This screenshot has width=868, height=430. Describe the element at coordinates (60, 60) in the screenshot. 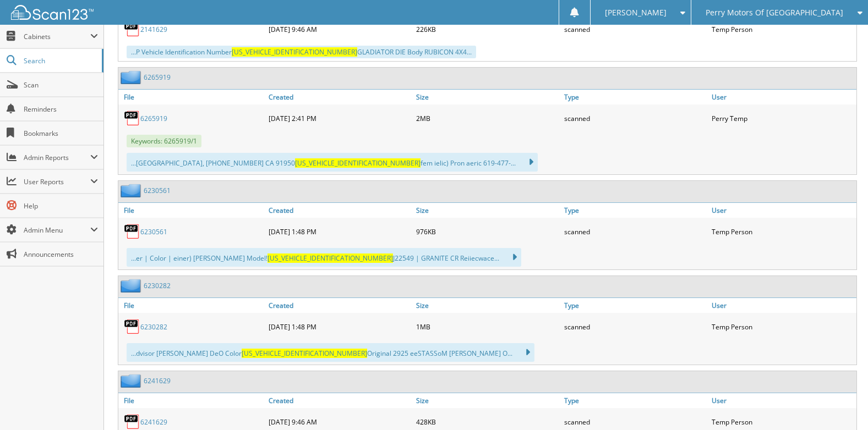

I see `span: Search` at that location.